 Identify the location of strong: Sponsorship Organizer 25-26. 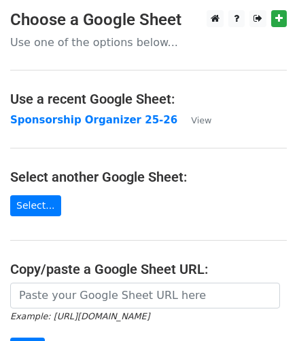
(94, 120).